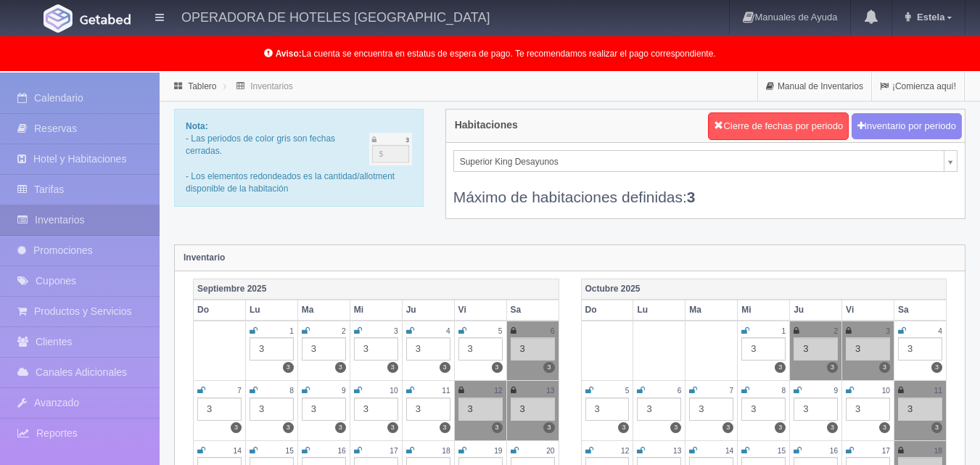 The height and width of the screenshot is (465, 980). What do you see at coordinates (680, 390) in the screenshot?
I see `small: 6` at bounding box center [680, 390].